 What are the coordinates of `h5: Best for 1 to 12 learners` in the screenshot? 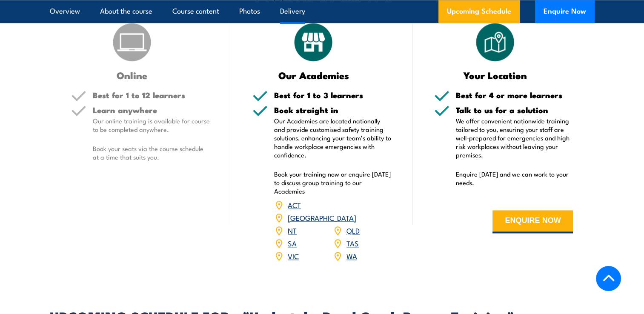 It's located at (152, 95).